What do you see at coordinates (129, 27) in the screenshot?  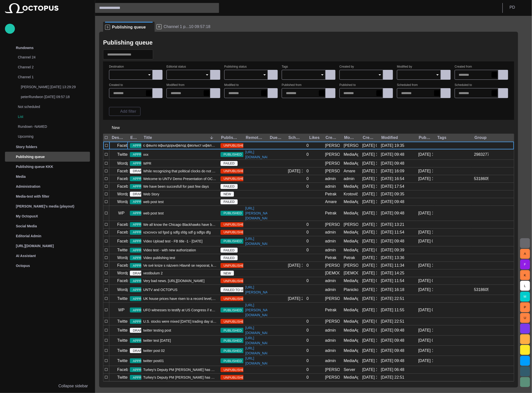 I see `span: Publishing queue` at bounding box center [129, 27].